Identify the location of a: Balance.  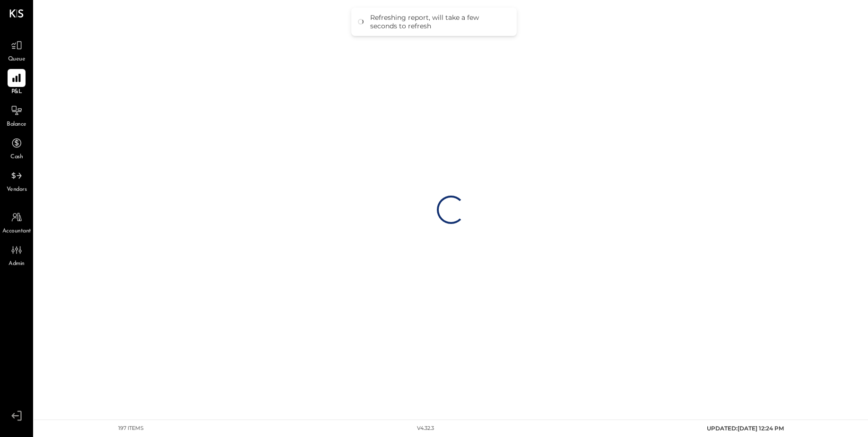
(16, 116).